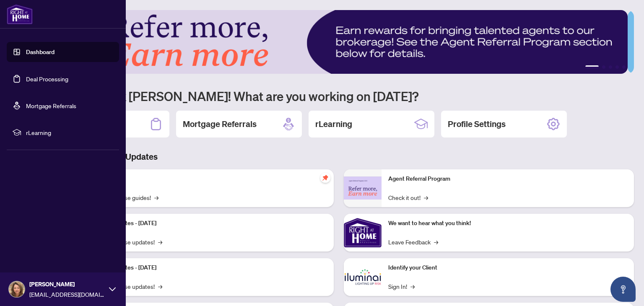 The width and height of the screenshot is (644, 306). What do you see at coordinates (40, 52) in the screenshot?
I see `a: Dashboard` at bounding box center [40, 52].